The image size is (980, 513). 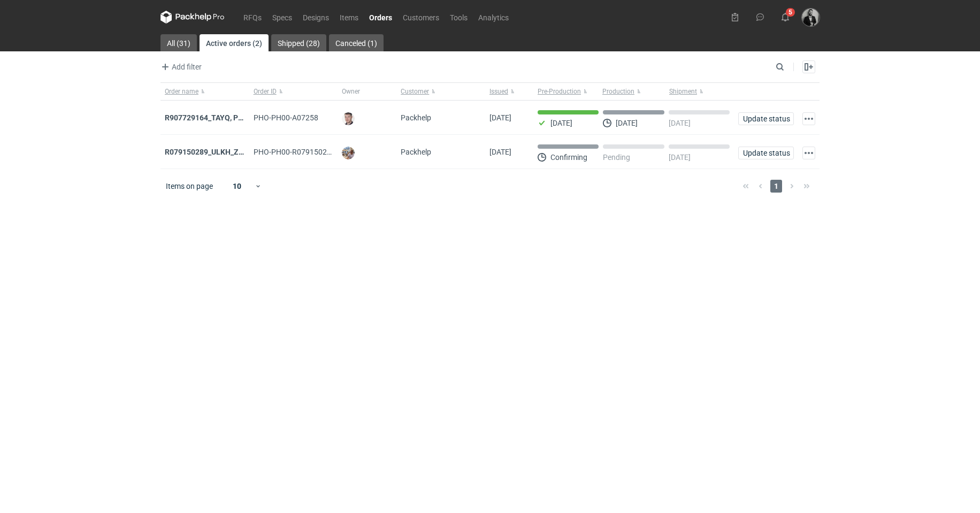 What do you see at coordinates (180, 67) in the screenshot?
I see `span: Add filter` at bounding box center [180, 67].